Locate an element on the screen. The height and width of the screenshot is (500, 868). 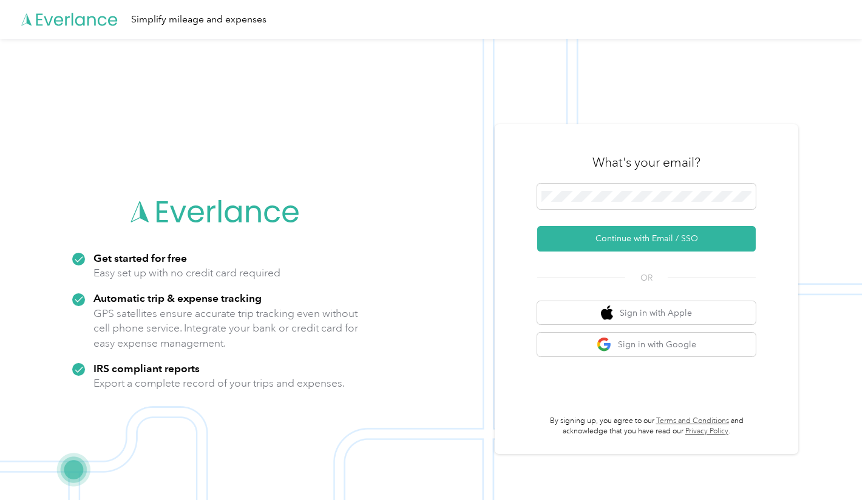
p: GPS satellites ensure accurate trip tracking even without cell phone service. Integrate your bank... is located at coordinates (226, 329).